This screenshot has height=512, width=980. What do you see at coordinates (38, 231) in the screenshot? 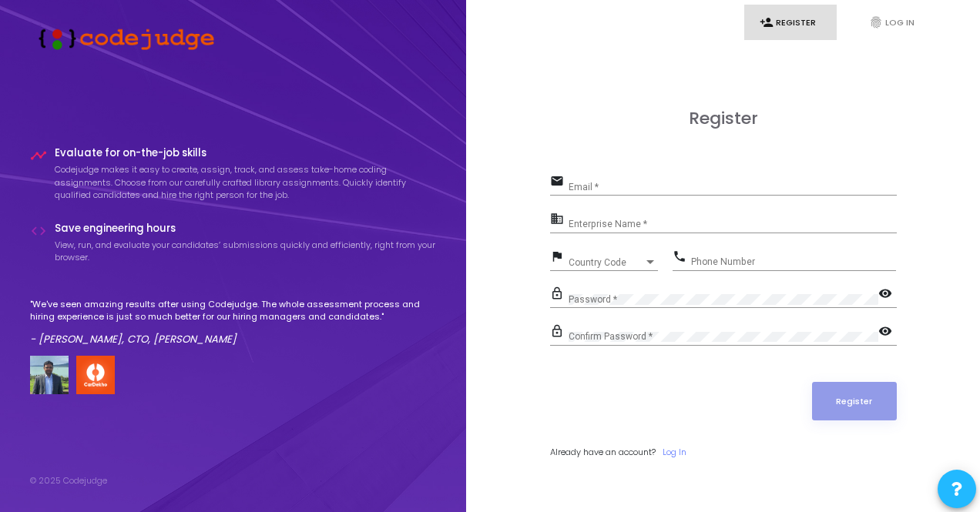
I see `i: code` at bounding box center [38, 231].